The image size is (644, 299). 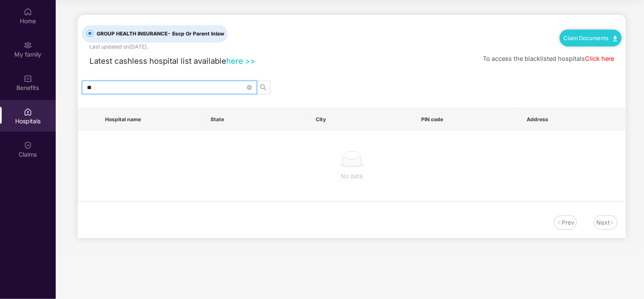 I want to click on span: GROUP HEALTH INSURANCE, so click(x=161, y=34).